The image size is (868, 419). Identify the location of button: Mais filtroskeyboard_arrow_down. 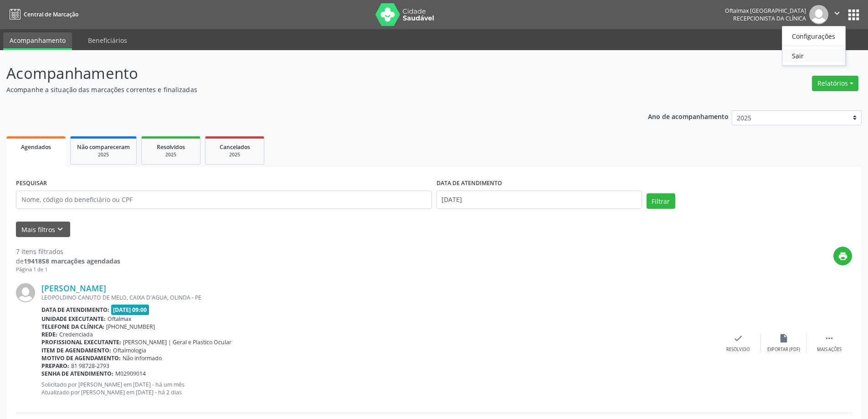
(43, 229).